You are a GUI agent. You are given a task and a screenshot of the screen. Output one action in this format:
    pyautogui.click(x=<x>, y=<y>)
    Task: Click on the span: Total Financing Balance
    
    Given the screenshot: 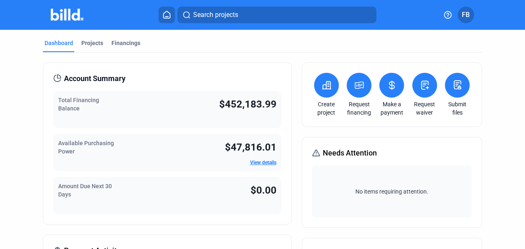 What is the action you would take?
    pyautogui.click(x=78, y=104)
    